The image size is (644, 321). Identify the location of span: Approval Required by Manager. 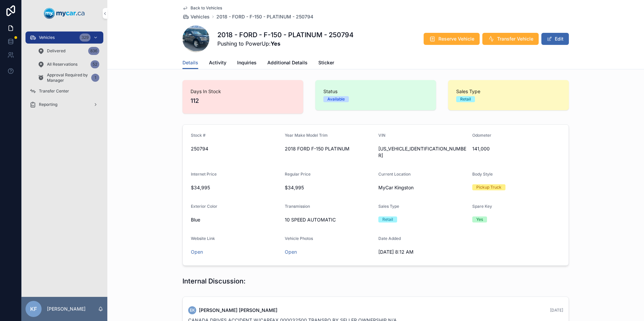
(68, 78).